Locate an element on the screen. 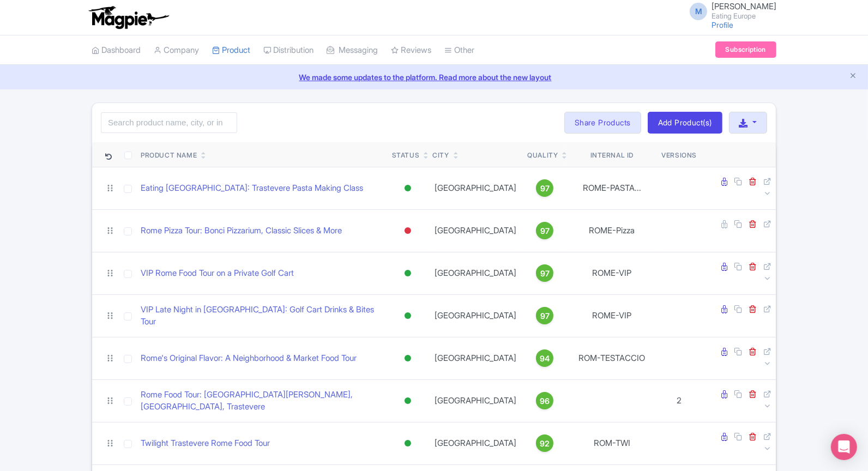 The width and height of the screenshot is (868, 471). a: Subscription is located at coordinates (746, 50).